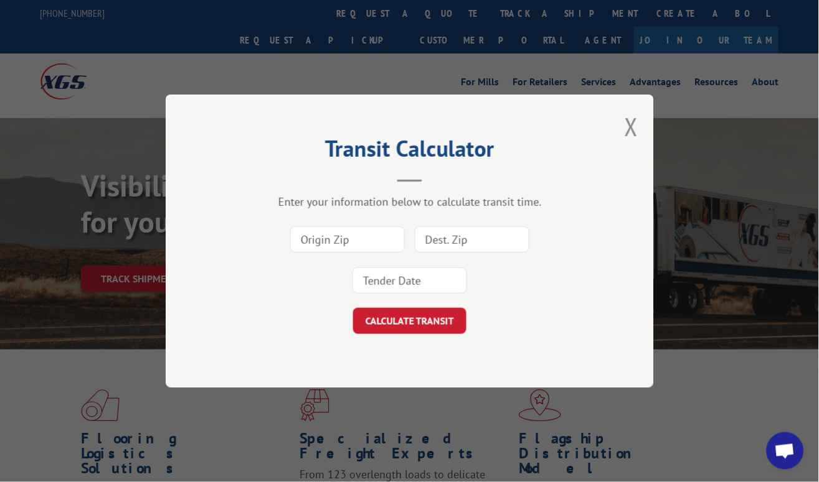 This screenshot has width=819, height=482. I want to click on div: Enter your information below to calculate transit time., so click(410, 202).